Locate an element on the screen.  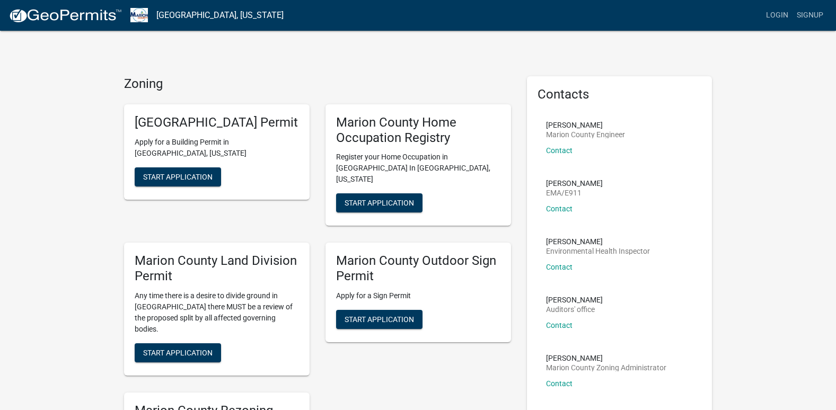
h4: Zoning is located at coordinates (318, 84).